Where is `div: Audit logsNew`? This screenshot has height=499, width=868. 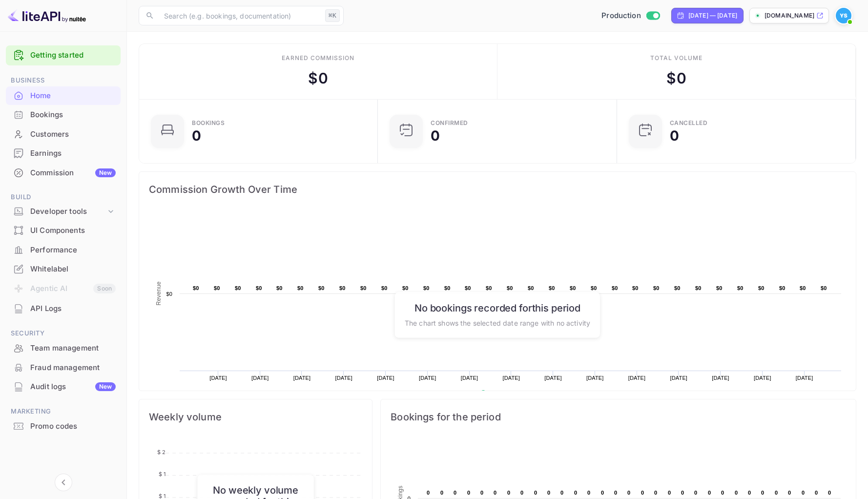 div: Audit logsNew is located at coordinates (63, 387).